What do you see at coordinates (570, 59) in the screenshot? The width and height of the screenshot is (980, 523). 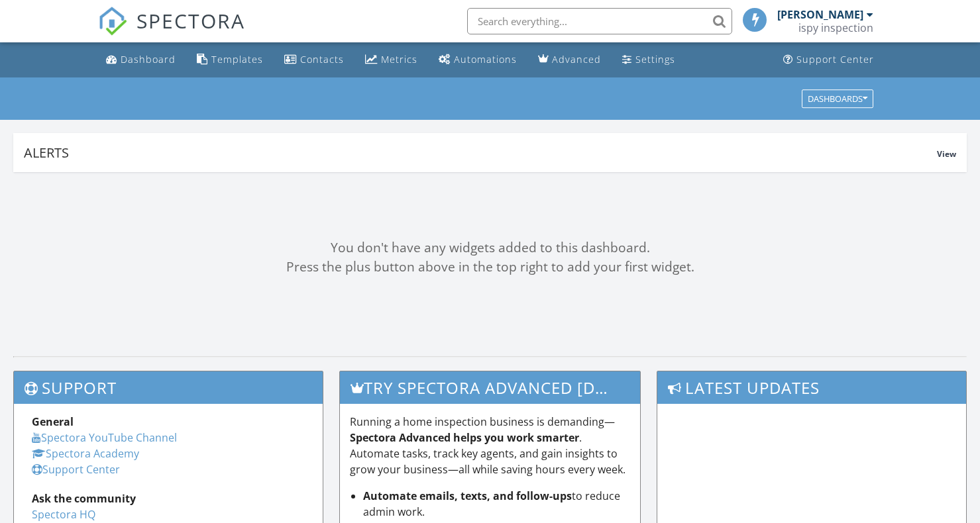 I see `a: Advanced` at bounding box center [570, 59].